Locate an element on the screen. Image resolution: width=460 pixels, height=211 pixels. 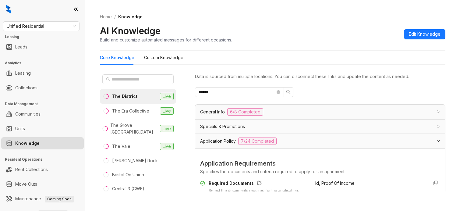
h3: Analytics is located at coordinates (45, 63).